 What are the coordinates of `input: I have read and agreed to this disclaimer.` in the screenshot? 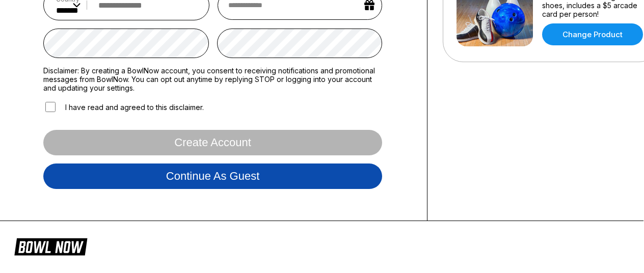 It's located at (50, 107).